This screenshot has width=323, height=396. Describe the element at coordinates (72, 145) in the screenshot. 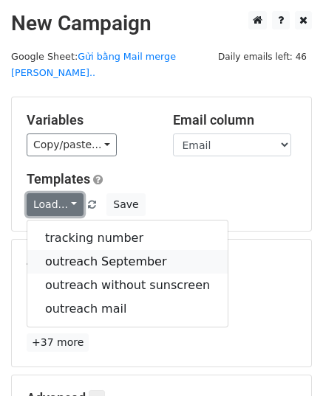

I see `a: Copy/paste...` at that location.